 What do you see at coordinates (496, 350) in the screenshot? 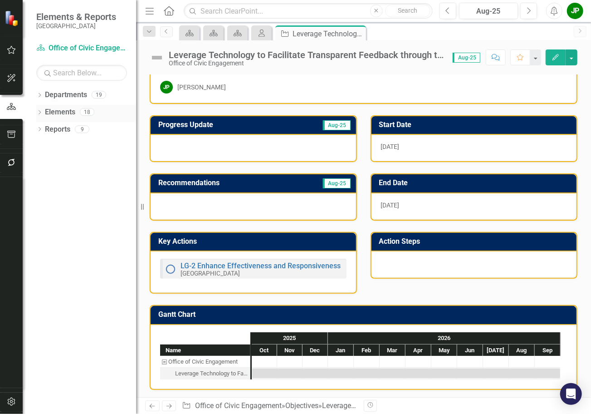
I see `div: Jul` at bounding box center [496, 350].